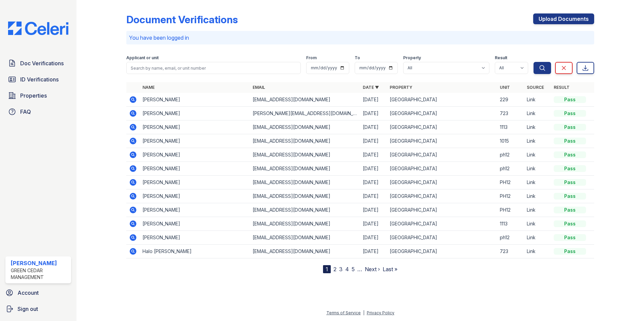 This screenshot has height=321, width=644. I want to click on button: Sign out, so click(38, 309).